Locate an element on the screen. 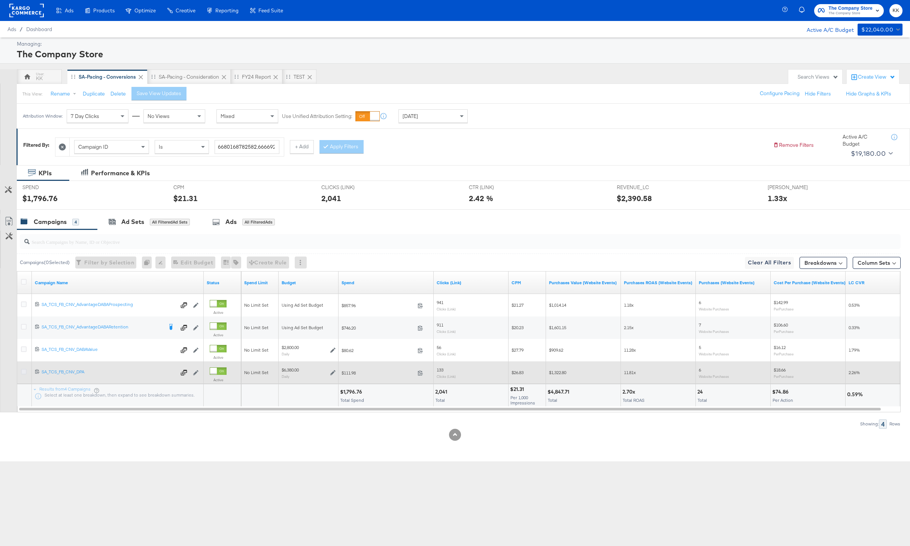 This screenshot has width=910, height=546. label: Active is located at coordinates (218, 312).